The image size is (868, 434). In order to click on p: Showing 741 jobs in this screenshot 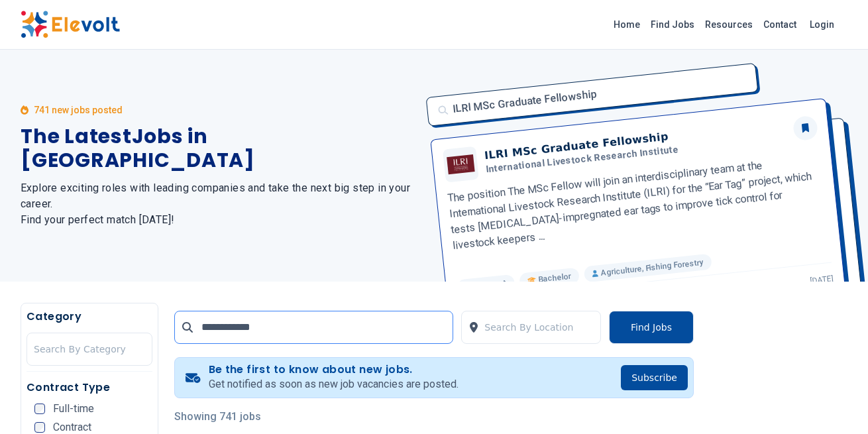, I will do `click(434, 416)`.